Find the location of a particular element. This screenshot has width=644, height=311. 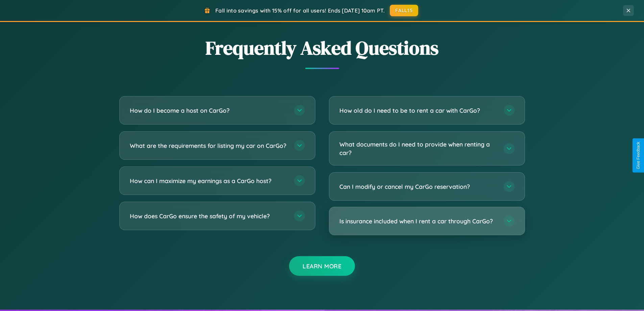

h3: Is insurance included when I rent a car through CarGo? is located at coordinates (418, 221).